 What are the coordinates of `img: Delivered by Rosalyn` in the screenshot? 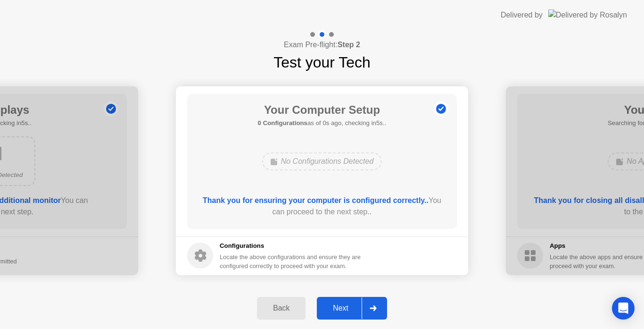 It's located at (588, 15).